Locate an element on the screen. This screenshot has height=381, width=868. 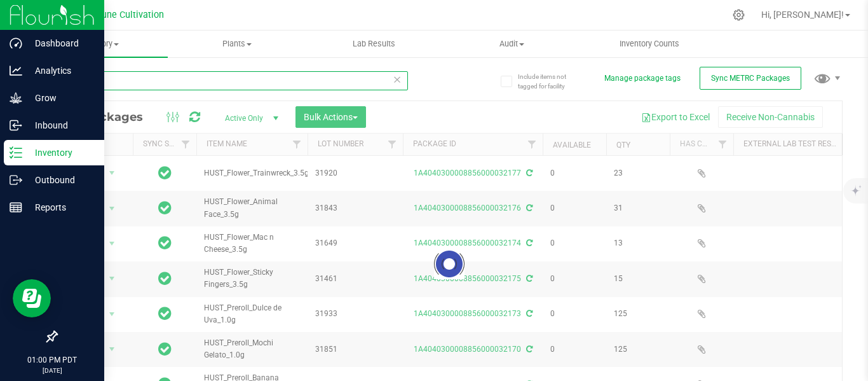
inline-svg: Inventory is located at coordinates (16, 153).